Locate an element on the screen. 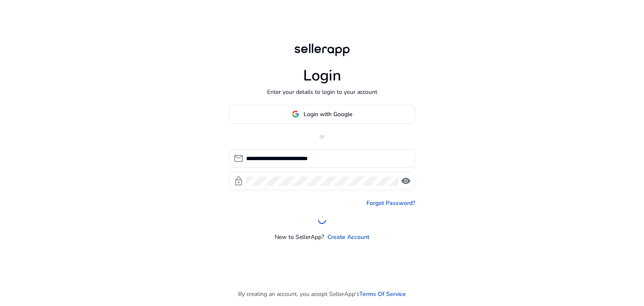 The image size is (644, 306). span: lock is located at coordinates (238, 181).